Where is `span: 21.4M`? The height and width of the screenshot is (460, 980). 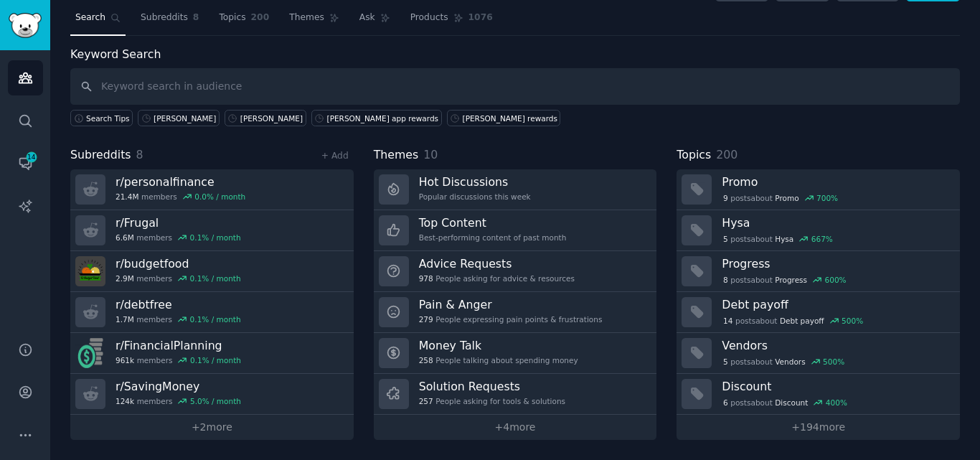
span: 21.4M is located at coordinates (127, 196).